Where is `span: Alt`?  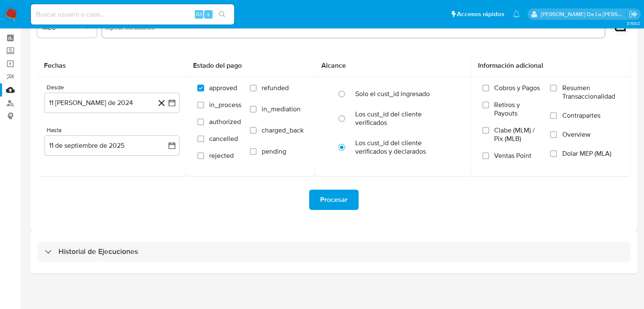
span: Alt is located at coordinates (199, 14).